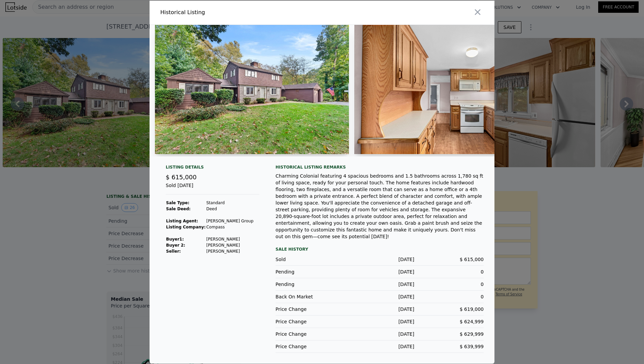  What do you see at coordinates (185, 227) in the screenshot?
I see `strong: Listing Company:` at bounding box center [185, 227].